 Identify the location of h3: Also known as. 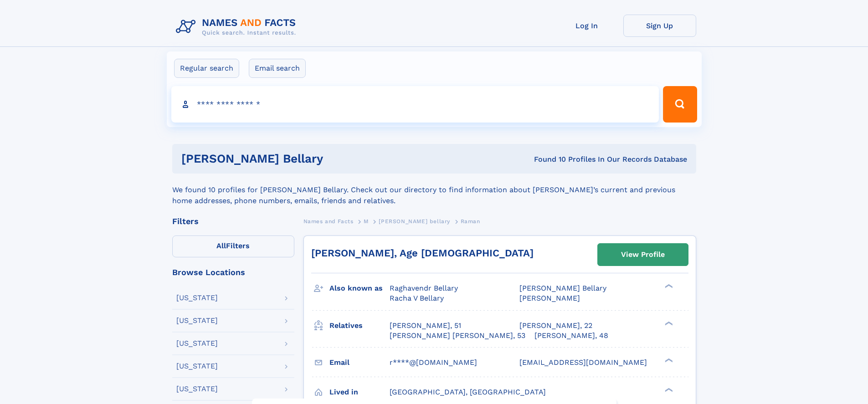
(360, 289).